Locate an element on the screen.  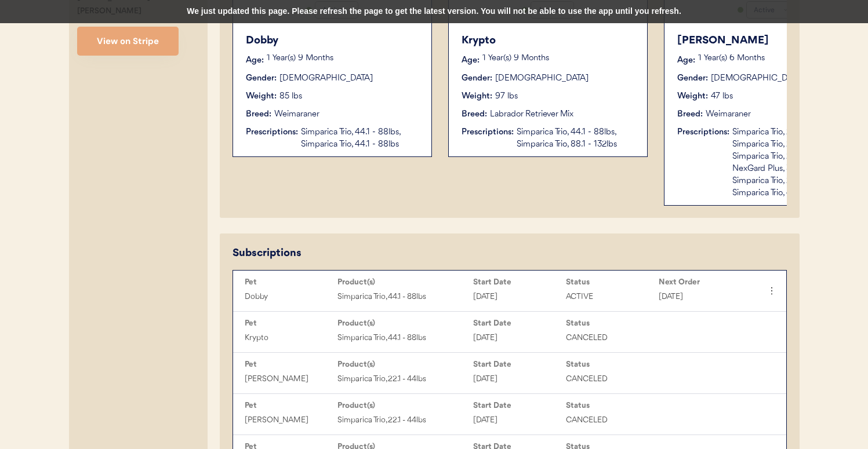
div: 47 lbs is located at coordinates (722, 96).